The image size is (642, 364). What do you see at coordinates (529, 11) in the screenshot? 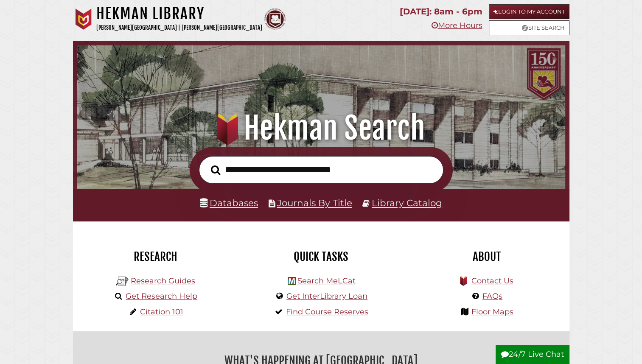
I see `a: Login to My Account` at bounding box center [529, 11].